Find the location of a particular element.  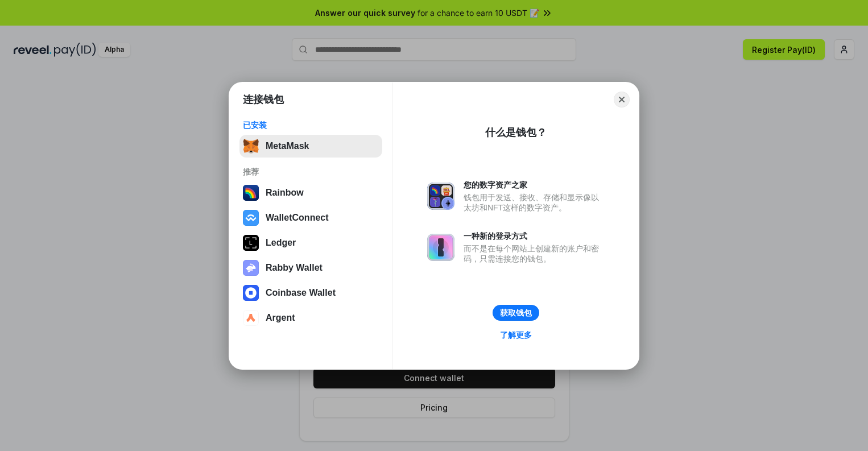

button: WalletConnect is located at coordinates (311, 217).